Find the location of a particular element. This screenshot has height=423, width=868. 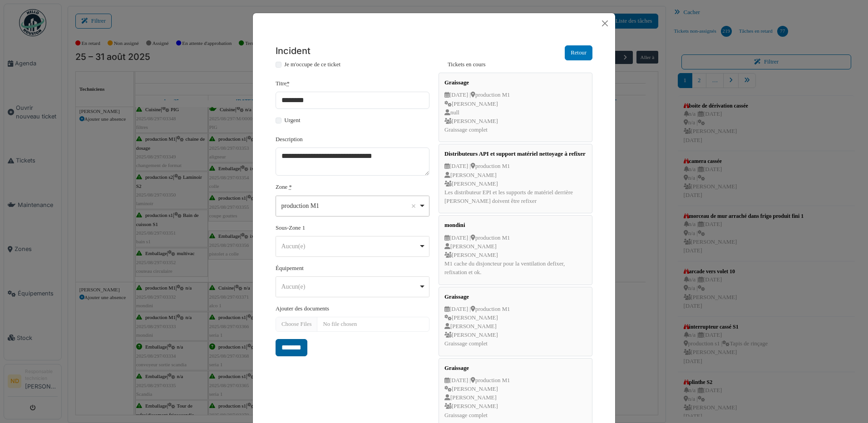

label: Sous-Zone 1 is located at coordinates (290, 228).